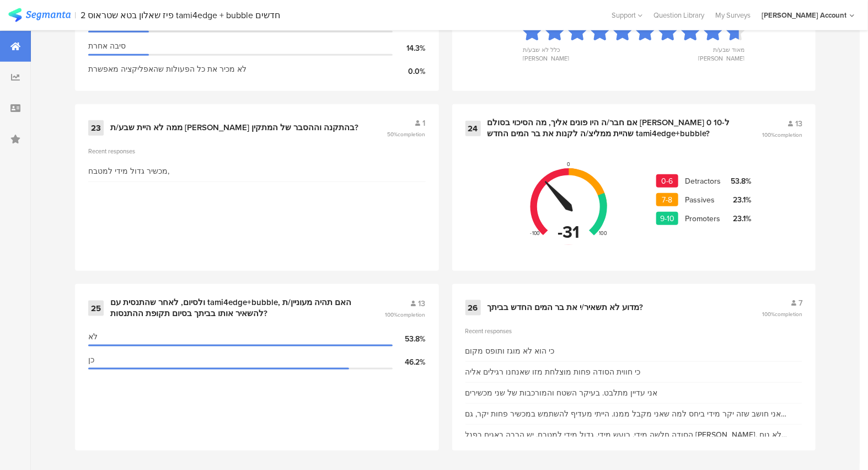  What do you see at coordinates (406, 134) in the screenshot?
I see `span: 50%` at bounding box center [406, 134].